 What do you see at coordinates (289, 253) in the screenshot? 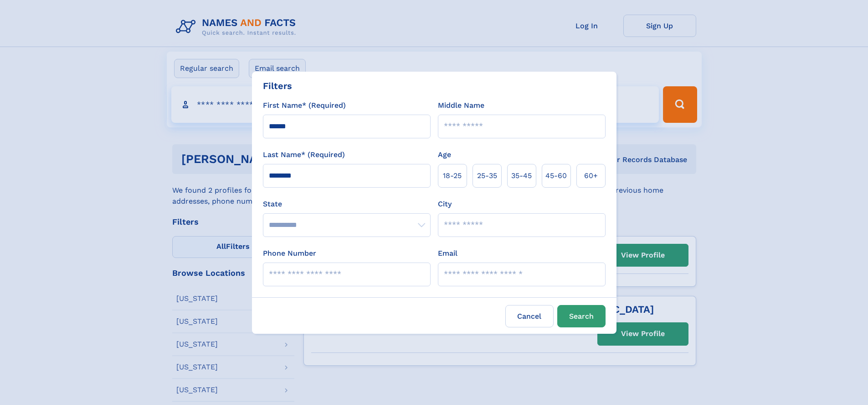
I see `label: Phone Number` at bounding box center [289, 253].